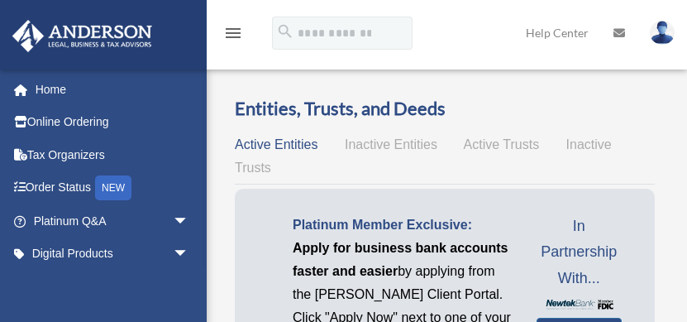 The width and height of the screenshot is (687, 322). Describe the element at coordinates (113, 188) in the screenshot. I see `div: NEW` at that location.